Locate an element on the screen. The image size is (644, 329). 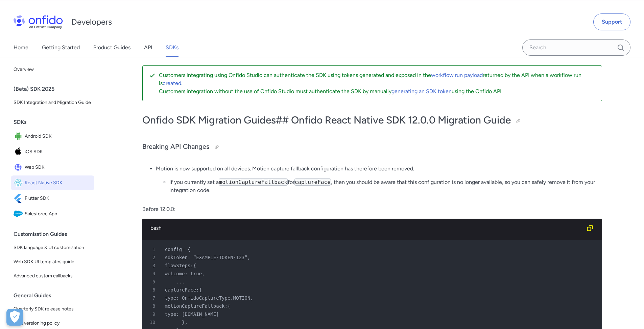
img: IconSalesforce App is located at coordinates (19, 214).